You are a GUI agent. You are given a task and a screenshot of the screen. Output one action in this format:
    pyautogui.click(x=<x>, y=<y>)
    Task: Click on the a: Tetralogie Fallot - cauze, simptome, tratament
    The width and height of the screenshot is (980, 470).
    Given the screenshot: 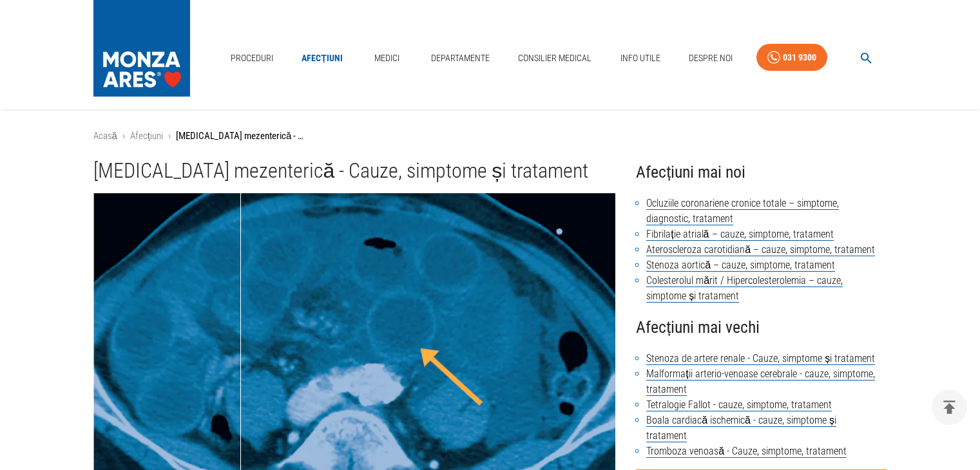 What is the action you would take?
    pyautogui.click(x=739, y=405)
    